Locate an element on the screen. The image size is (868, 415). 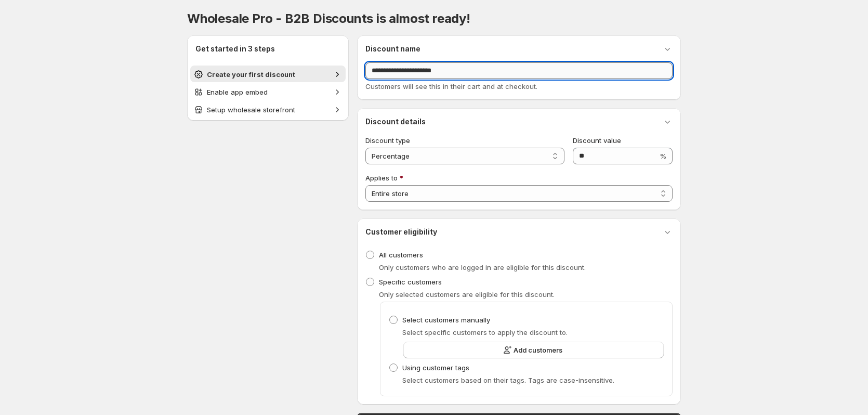
h3: Discount details is located at coordinates (396, 121).